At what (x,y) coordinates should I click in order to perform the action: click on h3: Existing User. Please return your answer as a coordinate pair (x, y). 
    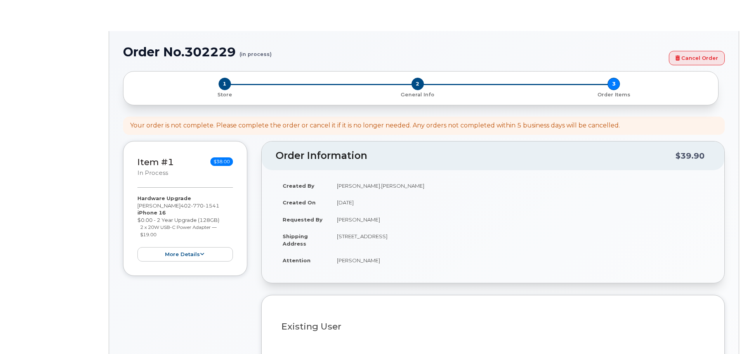
    Looking at the image, I should click on (493, 326).